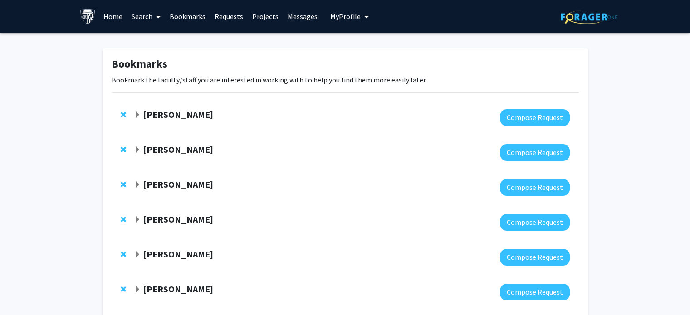 This screenshot has height=315, width=690. I want to click on span: Expand Emmett Whitaker Bookmark, so click(138, 255).